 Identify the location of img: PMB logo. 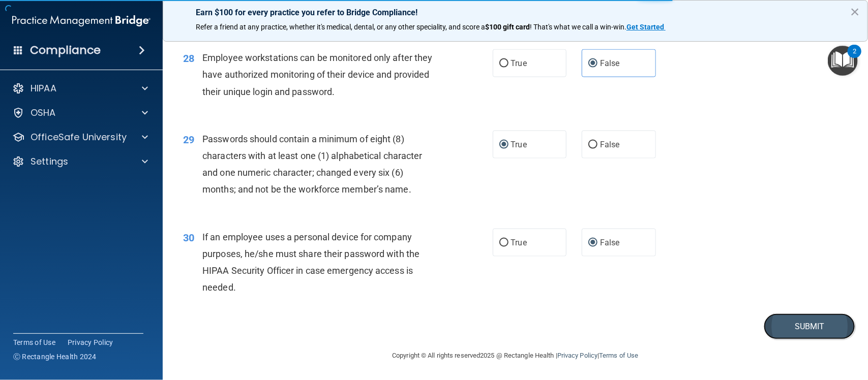
(82, 21).